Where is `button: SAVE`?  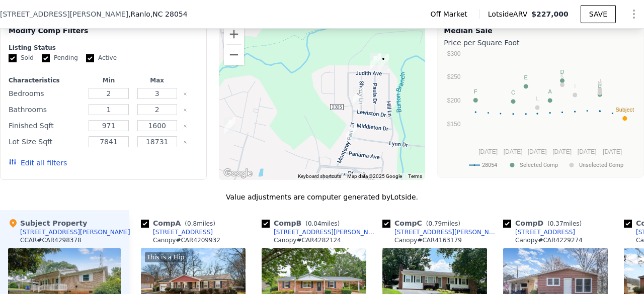 button: SAVE is located at coordinates (598, 14).